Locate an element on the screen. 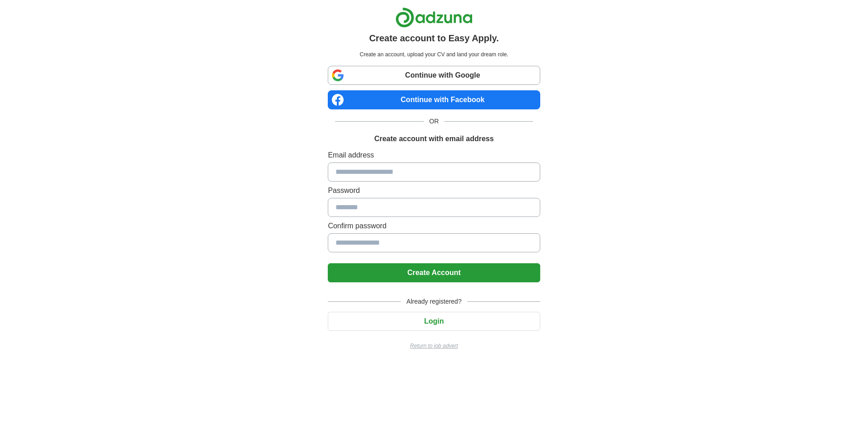 The height and width of the screenshot is (433, 868). button: Login is located at coordinates (433, 321).